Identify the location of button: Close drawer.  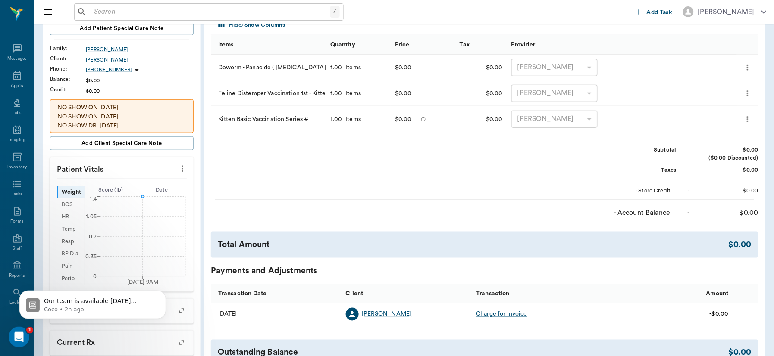
(48, 12).